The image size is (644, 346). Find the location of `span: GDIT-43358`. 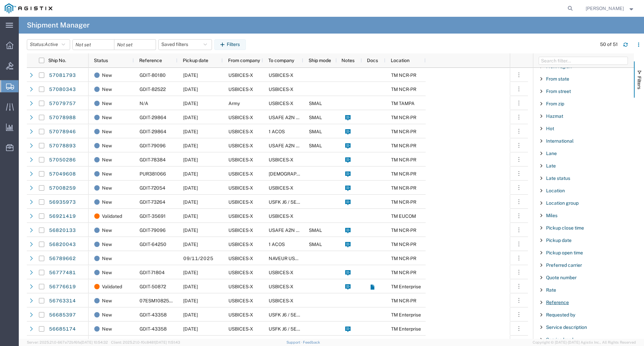

span: GDIT-43358 is located at coordinates (153, 329).